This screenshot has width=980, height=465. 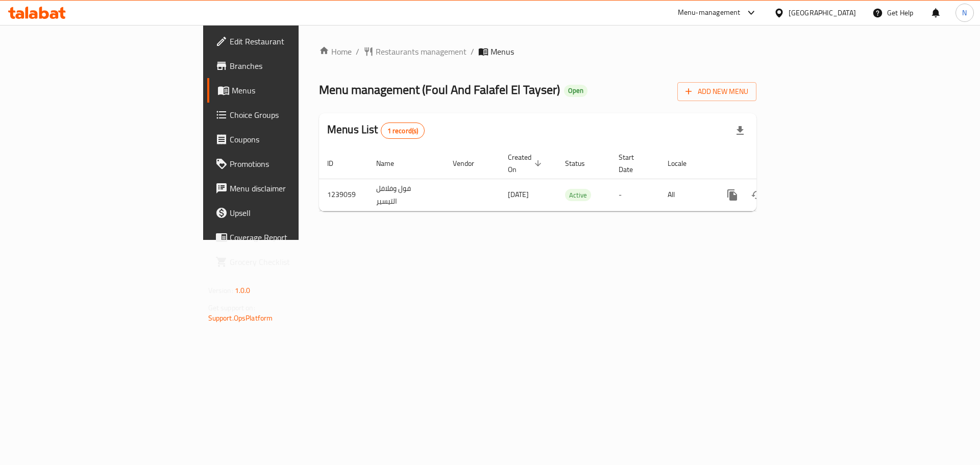 What do you see at coordinates (376, 130) in the screenshot?
I see `h2: Menus List` at bounding box center [376, 130].